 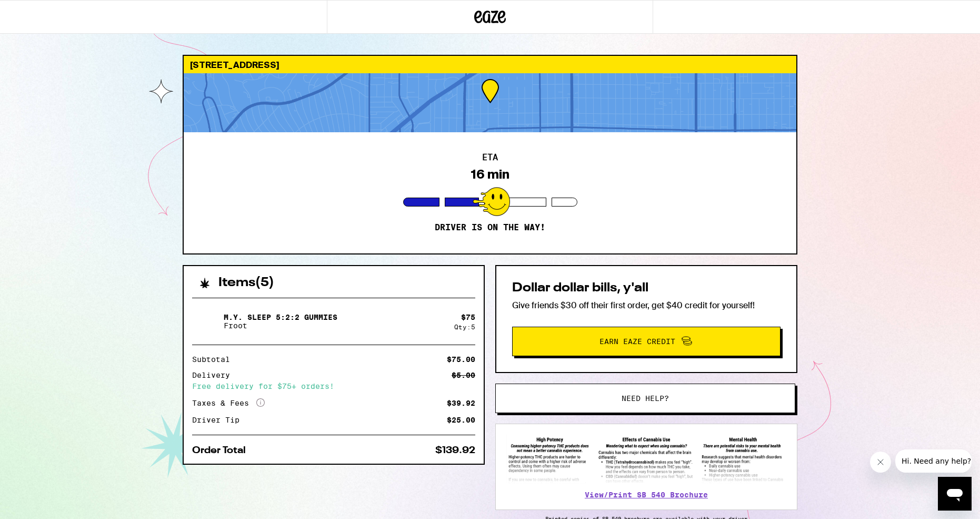 I want to click on div: $ 75, so click(x=468, y=317).